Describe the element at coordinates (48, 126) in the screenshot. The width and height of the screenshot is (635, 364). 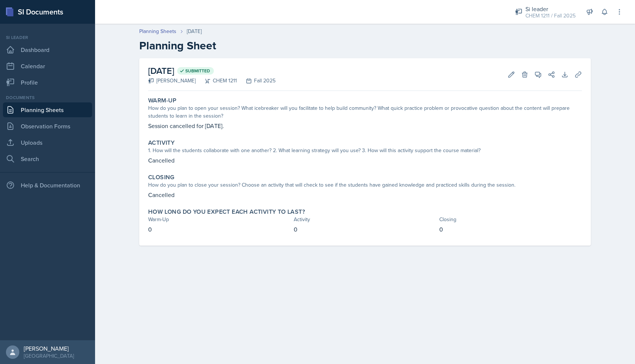
I see `a: Observation Forms` at that location.